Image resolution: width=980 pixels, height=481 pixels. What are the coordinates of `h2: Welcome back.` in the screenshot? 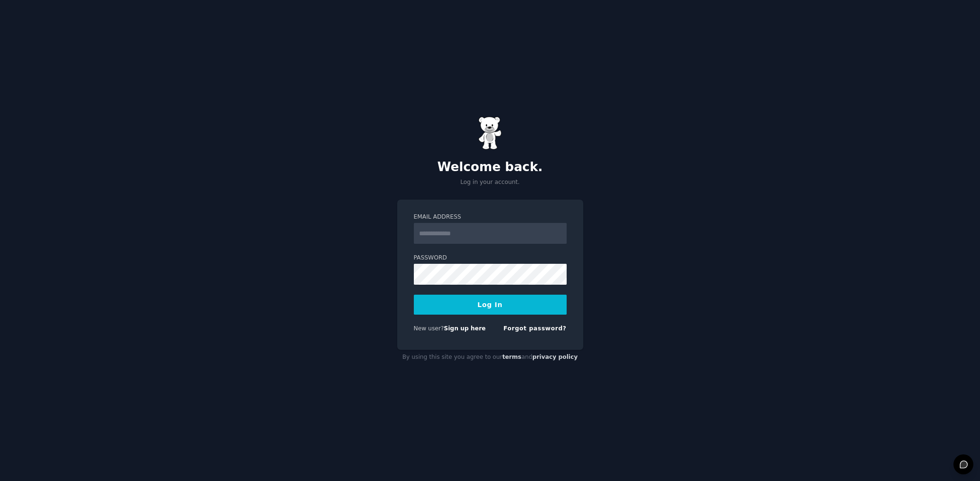 It's located at (490, 167).